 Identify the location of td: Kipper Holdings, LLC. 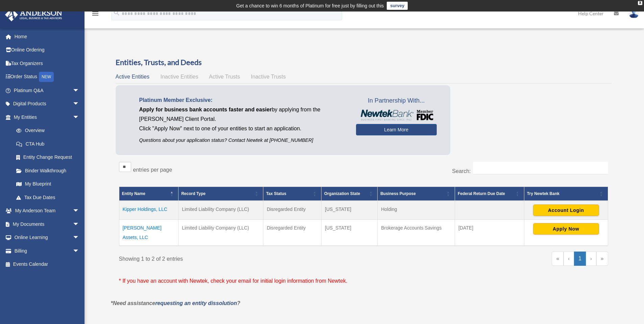
(149, 210).